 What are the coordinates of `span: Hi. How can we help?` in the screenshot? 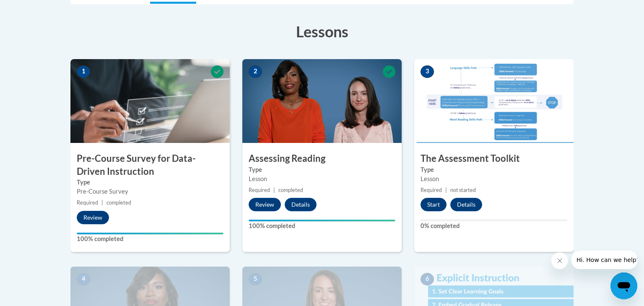 It's located at (36, 9).